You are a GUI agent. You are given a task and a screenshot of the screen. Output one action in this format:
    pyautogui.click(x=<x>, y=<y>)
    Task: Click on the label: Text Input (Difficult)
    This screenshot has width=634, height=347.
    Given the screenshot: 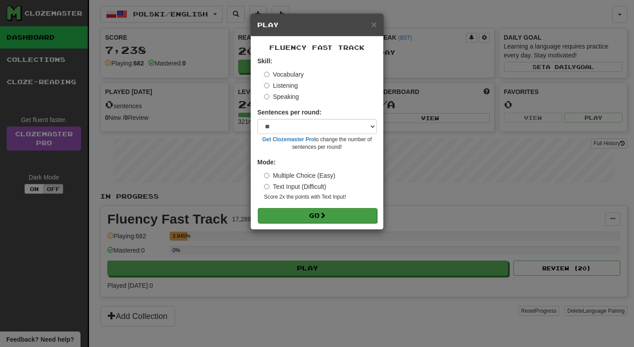 What is the action you would take?
    pyautogui.click(x=295, y=186)
    